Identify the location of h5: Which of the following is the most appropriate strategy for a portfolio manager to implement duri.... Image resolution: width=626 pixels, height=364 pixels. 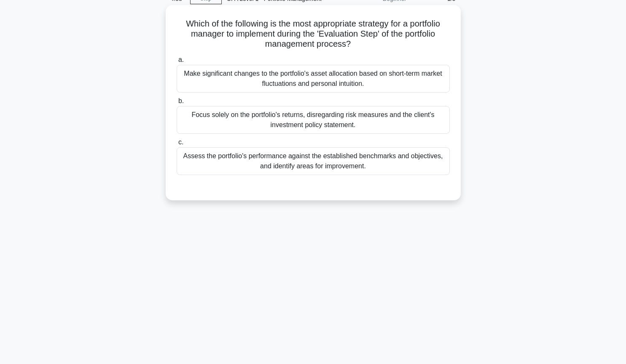
(313, 34).